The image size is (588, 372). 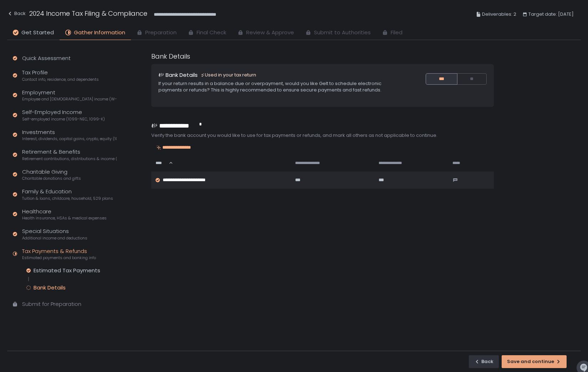 I want to click on div: Verify the bank account you would like to use for tax payments or refunds, and mark all others as..., so click(x=323, y=135).